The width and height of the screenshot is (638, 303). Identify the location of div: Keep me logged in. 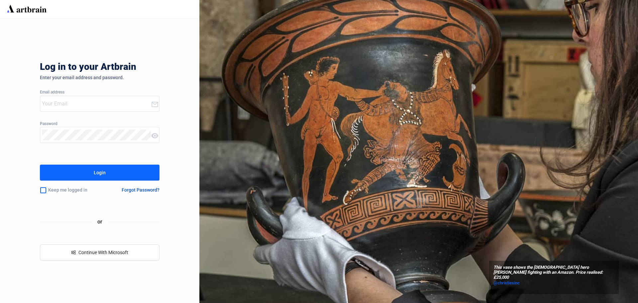
(73, 190).